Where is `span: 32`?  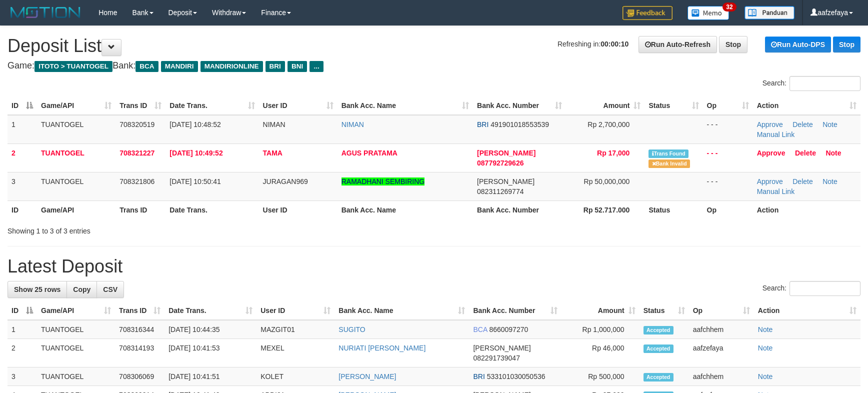
span: 32 is located at coordinates (729, 7).